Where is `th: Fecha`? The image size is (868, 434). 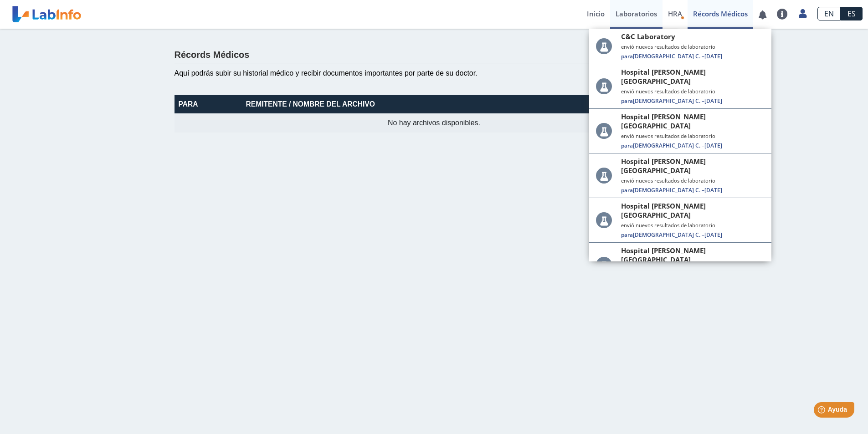
th: Fecha is located at coordinates (614, 104).